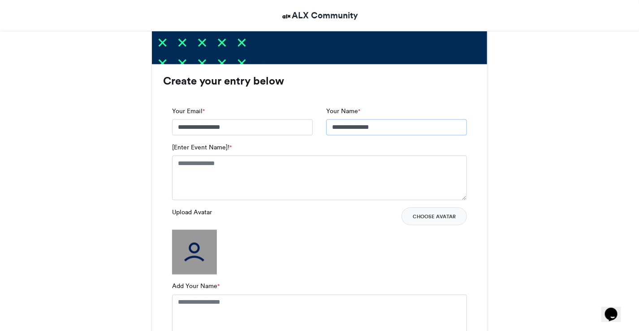 This screenshot has width=639, height=331. Describe the element at coordinates (188, 111) in the screenshot. I see `label: Your Email` at that location.